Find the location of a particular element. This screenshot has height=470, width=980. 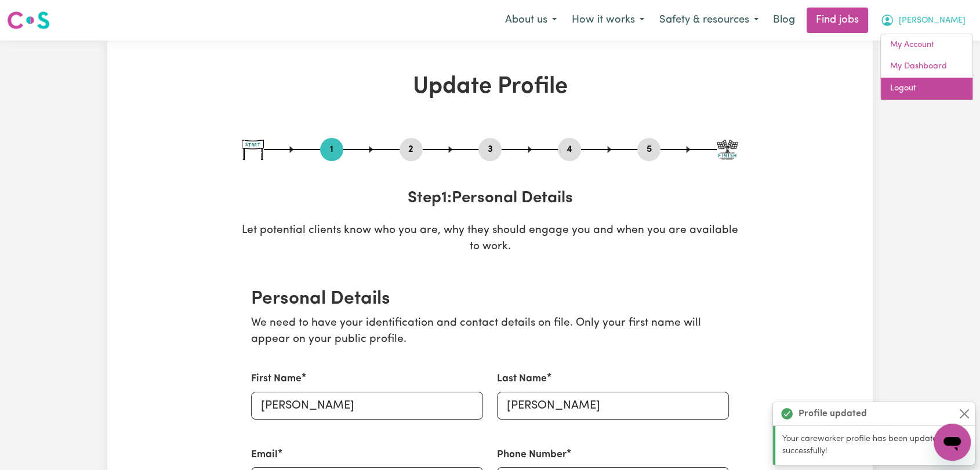

a: My Dashboard is located at coordinates (927, 67).